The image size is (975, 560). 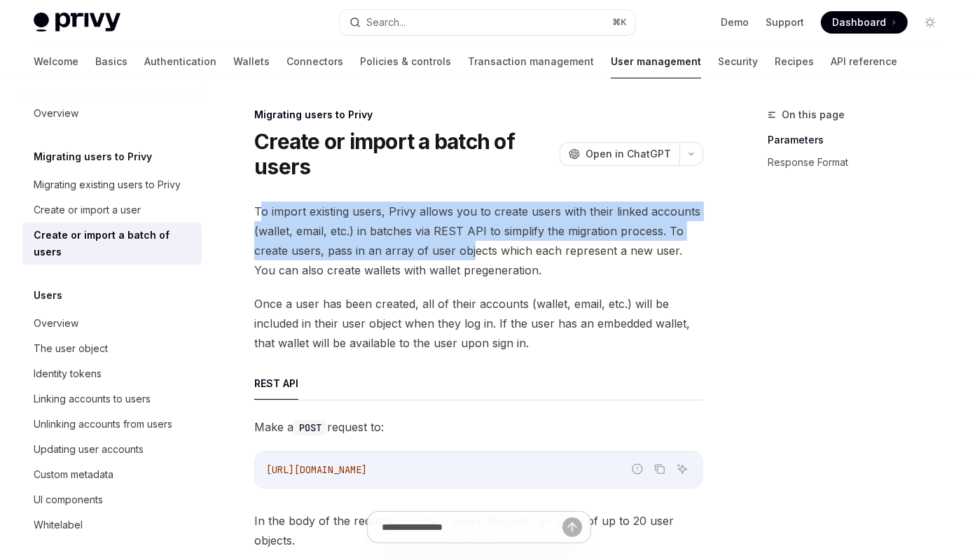 What do you see at coordinates (77, 22) in the screenshot?
I see `img: light logo` at bounding box center [77, 22].